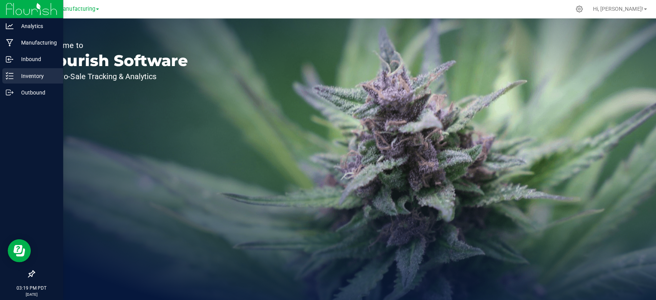 The width and height of the screenshot is (656, 300). I want to click on p: Flourish Software, so click(114, 61).